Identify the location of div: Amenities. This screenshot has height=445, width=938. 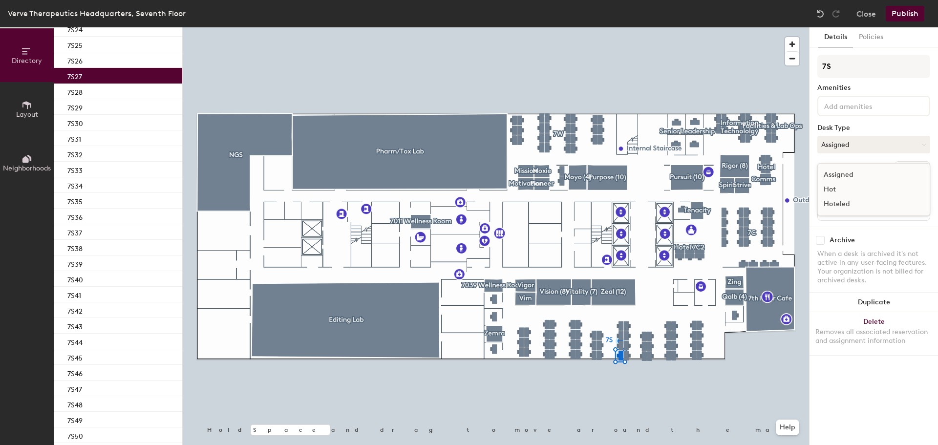
(874, 88).